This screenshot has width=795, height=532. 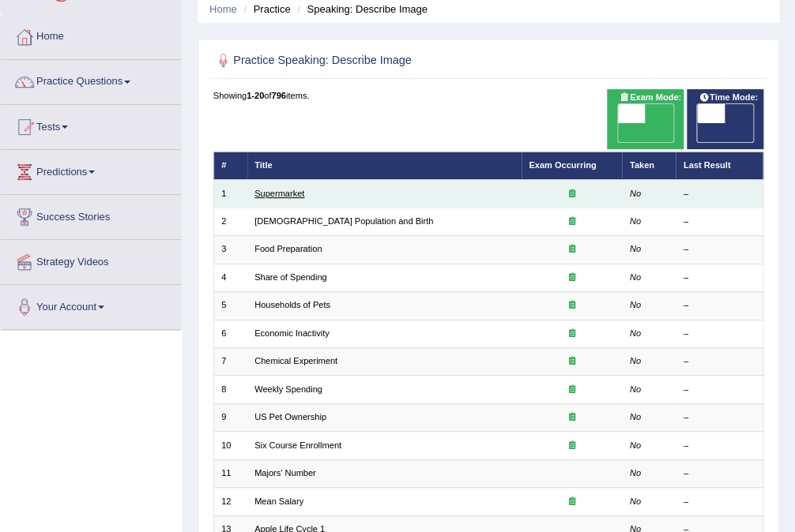 What do you see at coordinates (91, 305) in the screenshot?
I see `a: Your Account` at bounding box center [91, 305].